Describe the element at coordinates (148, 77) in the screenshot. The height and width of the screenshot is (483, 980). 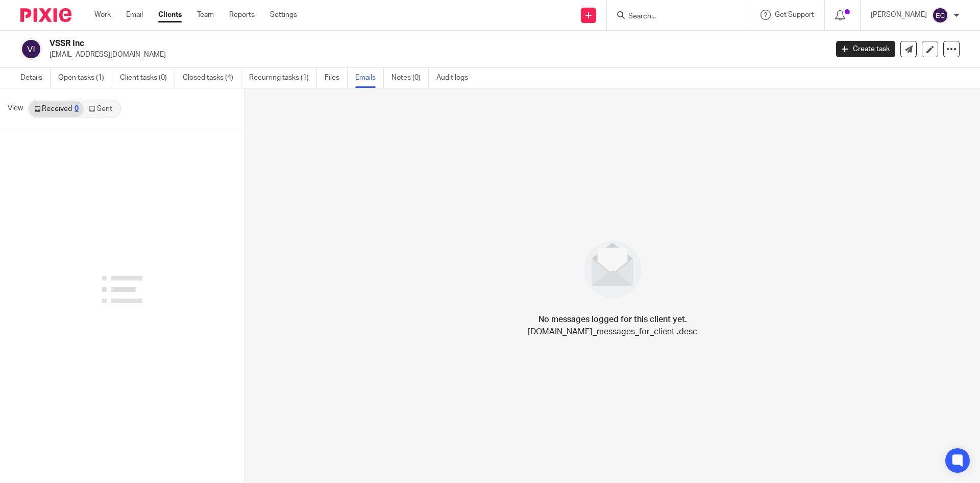
I see `a: Client tasks (0)` at that location.